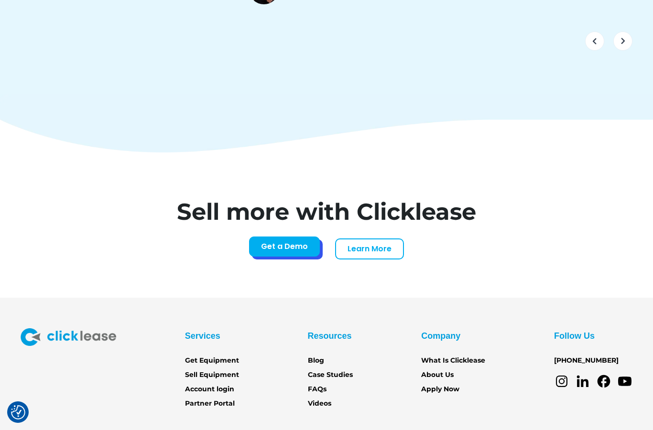 The width and height of the screenshot is (653, 430). I want to click on div: Follow Us, so click(574, 336).